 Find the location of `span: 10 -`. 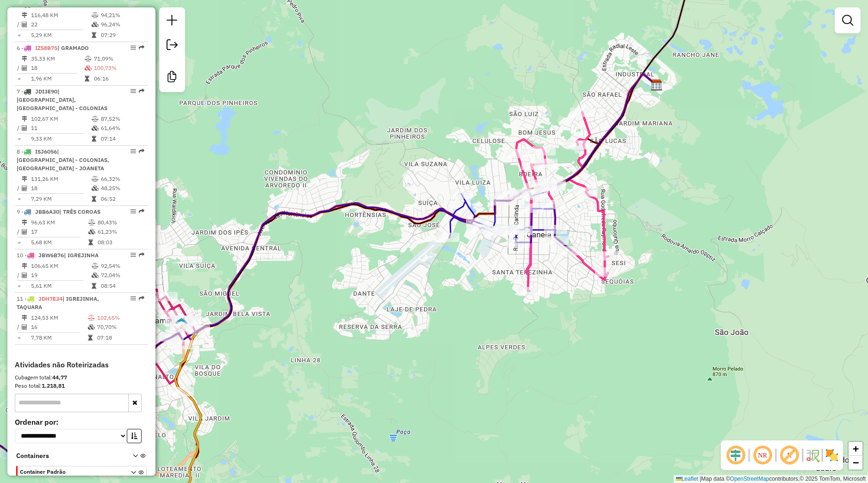

span: 10 - is located at coordinates (58, 255).